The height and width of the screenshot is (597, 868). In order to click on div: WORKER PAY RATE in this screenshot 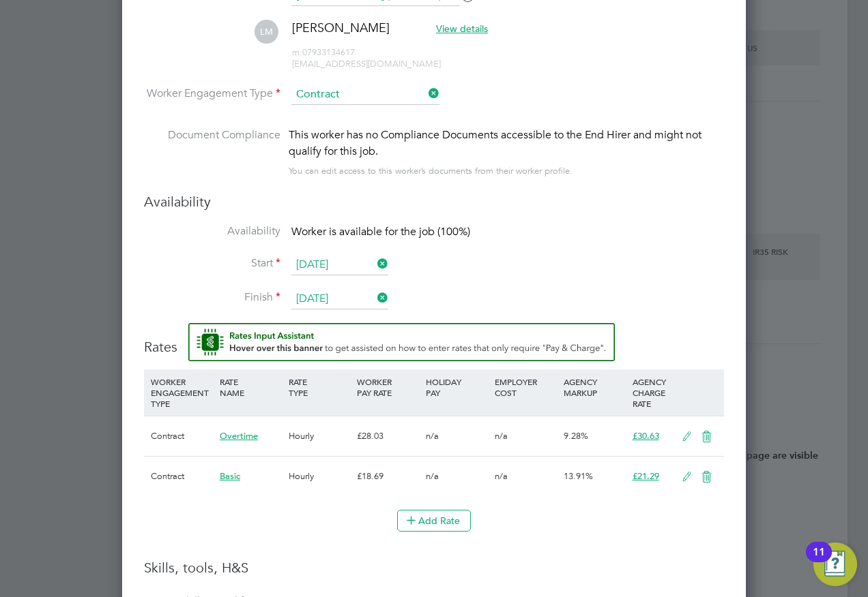, I will do `click(387, 387)`.